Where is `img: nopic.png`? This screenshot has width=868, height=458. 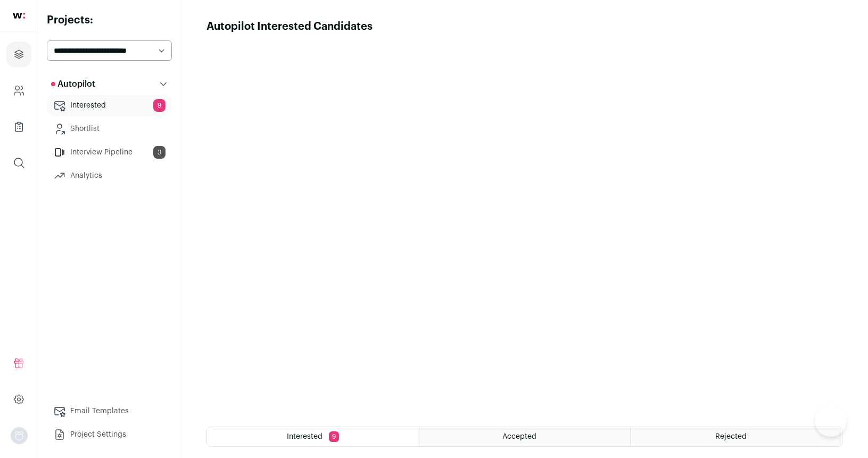 img: nopic.png is located at coordinates (19, 436).